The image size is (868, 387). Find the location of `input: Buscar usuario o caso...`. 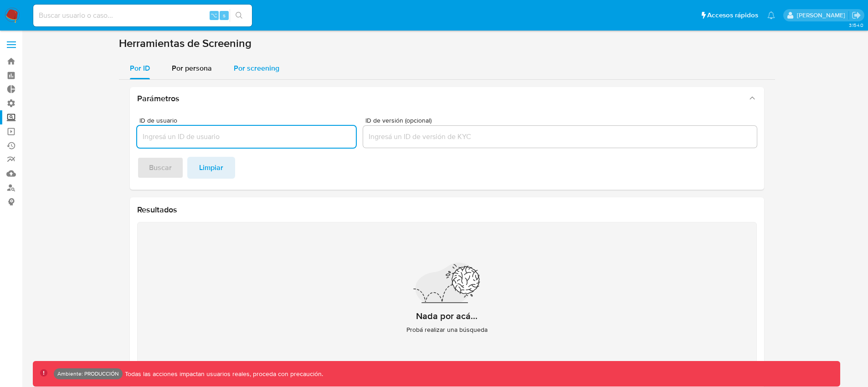

input: Buscar usuario o caso... is located at coordinates (142, 16).